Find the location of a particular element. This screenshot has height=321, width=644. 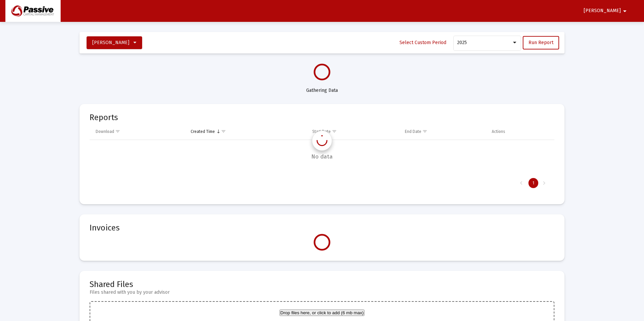

div: Page 1 is located at coordinates (533, 183).